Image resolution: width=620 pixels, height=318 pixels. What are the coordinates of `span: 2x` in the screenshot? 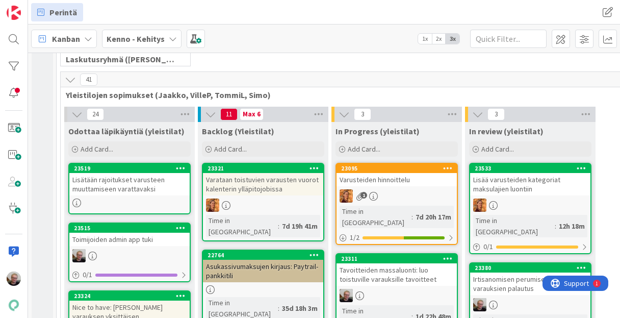 It's located at (439, 39).